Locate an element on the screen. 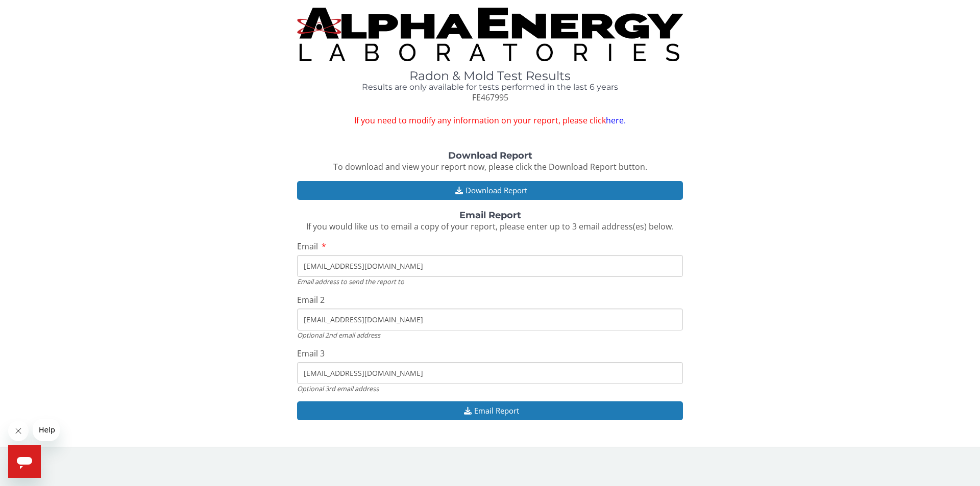  span: If you would like us to email a copy of your report, please enter up to 3 email address(es) below. is located at coordinates (490, 226).